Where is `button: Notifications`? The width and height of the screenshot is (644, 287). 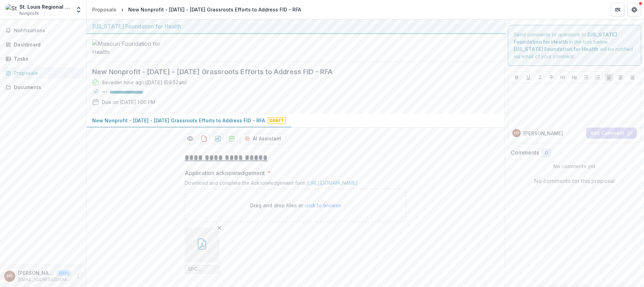
button: Notifications is located at coordinates (43, 31).